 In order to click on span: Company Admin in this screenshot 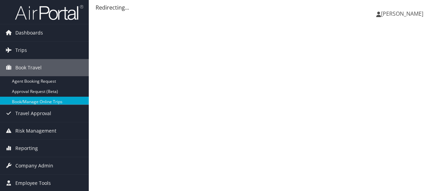, I will do `click(34, 166)`.